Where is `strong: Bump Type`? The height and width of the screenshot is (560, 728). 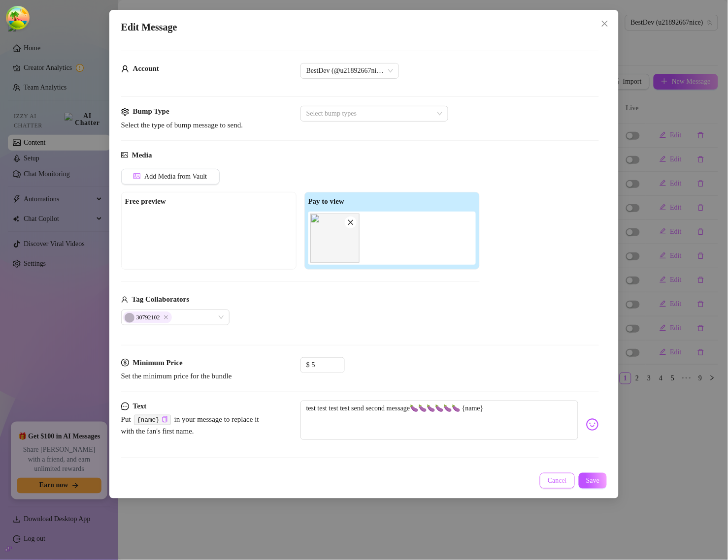 strong: Bump Type is located at coordinates (151, 111).